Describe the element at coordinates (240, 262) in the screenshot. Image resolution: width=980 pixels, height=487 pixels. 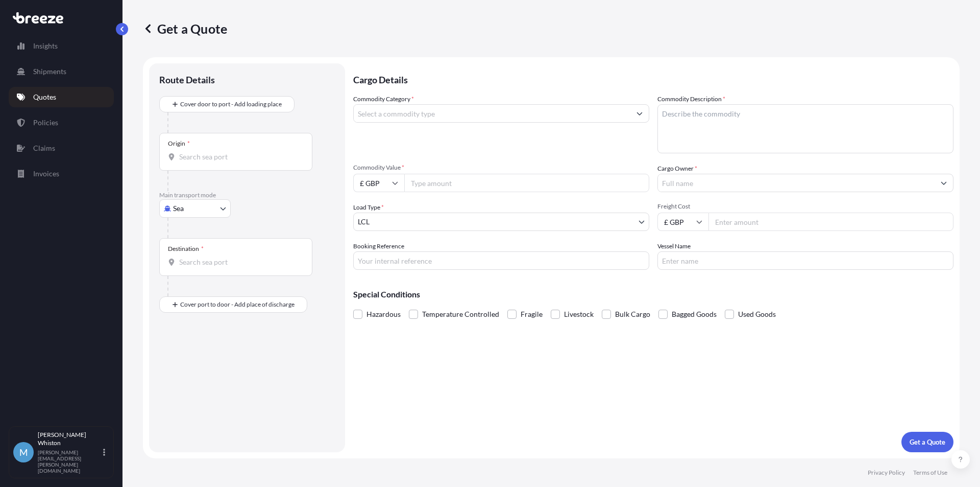
I see `input: Destination` at that location.